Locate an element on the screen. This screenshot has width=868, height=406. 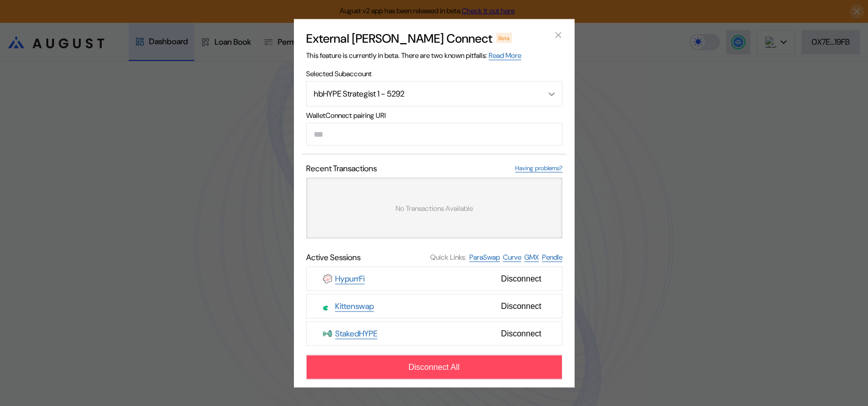
button: HypurrFiHypurrFiDisconnect is located at coordinates (434, 278).